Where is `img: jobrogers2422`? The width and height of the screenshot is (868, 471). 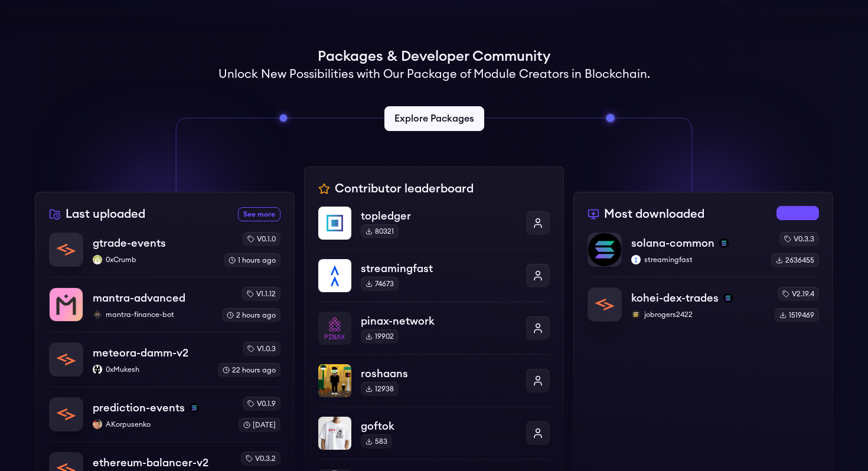 img: jobrogers2422 is located at coordinates (636, 315).